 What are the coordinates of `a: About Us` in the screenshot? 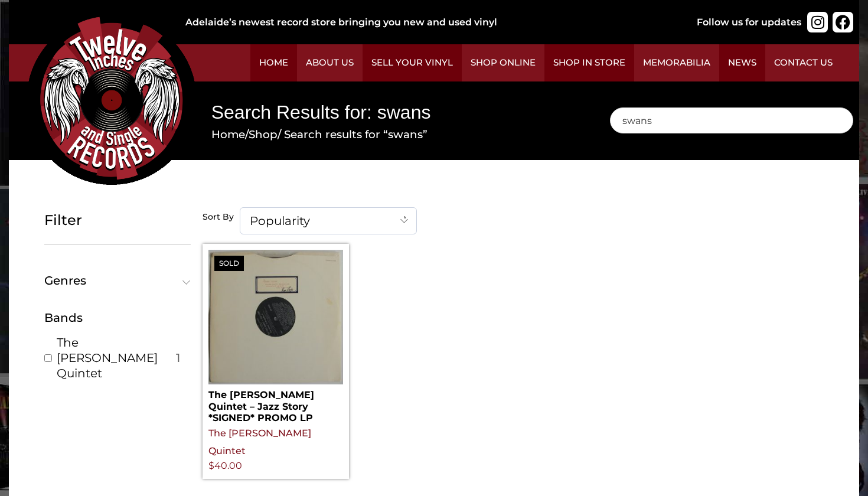 It's located at (330, 63).